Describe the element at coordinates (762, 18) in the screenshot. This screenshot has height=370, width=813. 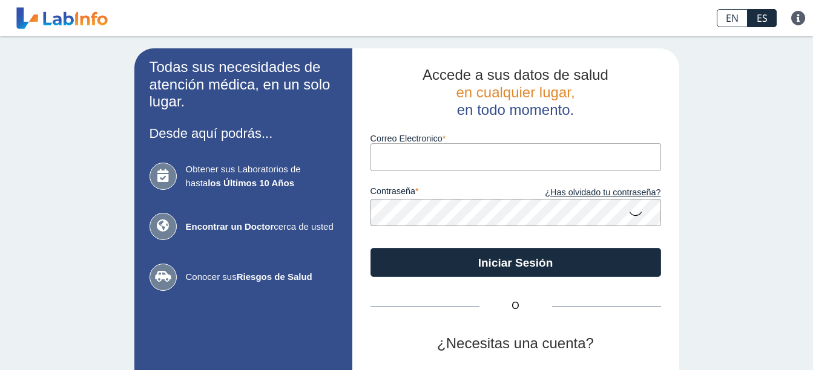
I see `a: ES` at that location.